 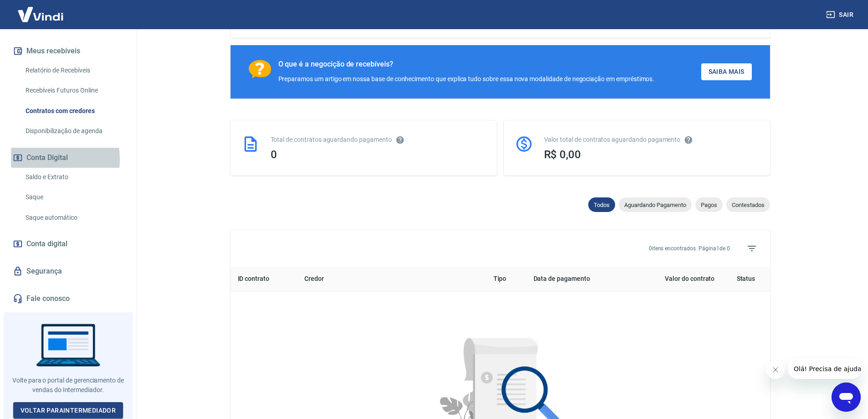 I want to click on div: 0, so click(x=378, y=155).